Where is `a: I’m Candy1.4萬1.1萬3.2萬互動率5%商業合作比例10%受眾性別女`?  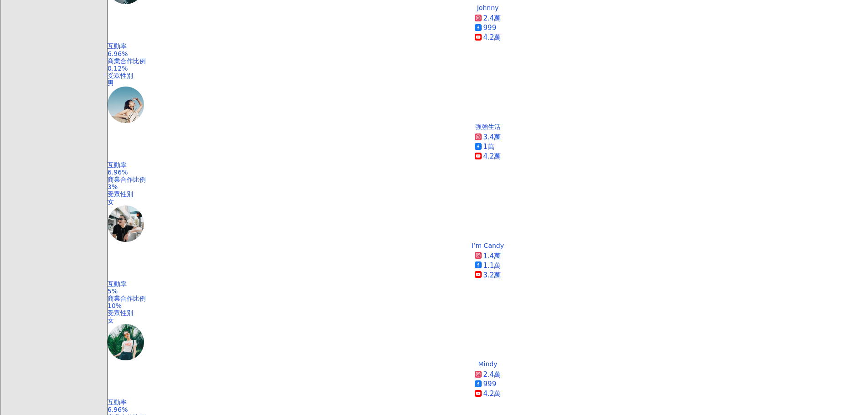
a: I’m Candy1.4萬1.1萬3.2萬互動率5%商業合作比例10%受眾性別女 is located at coordinates (488, 283).